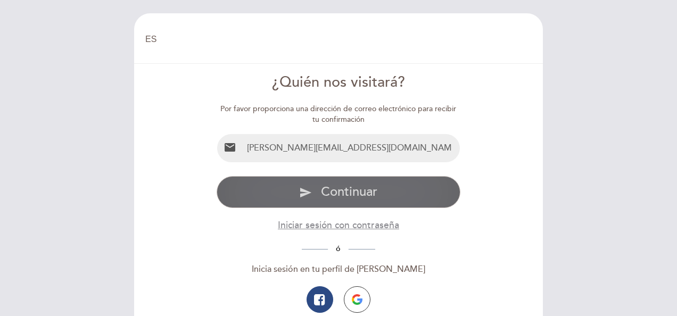  Describe the element at coordinates (305, 193) in the screenshot. I see `i: send` at that location.